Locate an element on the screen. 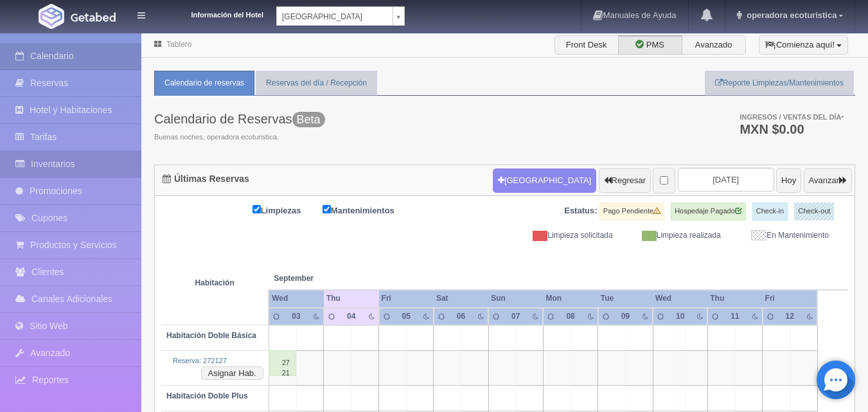 This screenshot has width=868, height=412. span: Ingresos / Ventas del día is located at coordinates (791, 117).